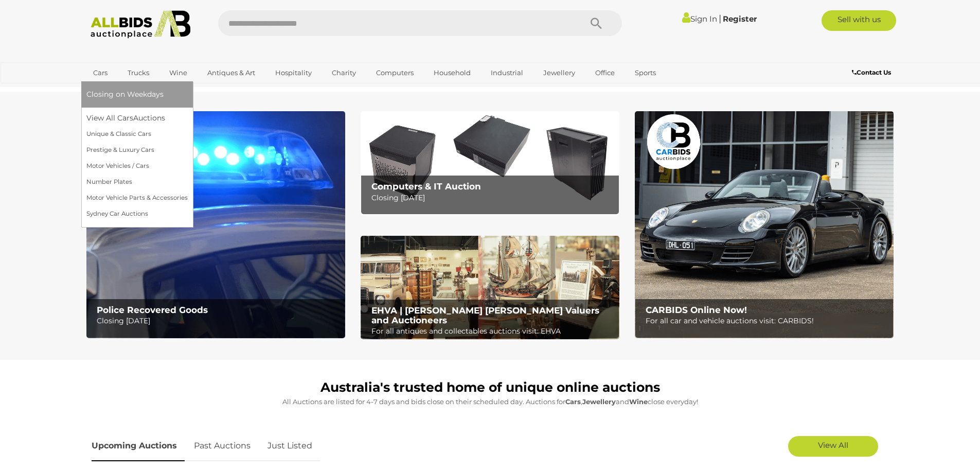  I want to click on b: Police Recovered Goods, so click(152, 310).